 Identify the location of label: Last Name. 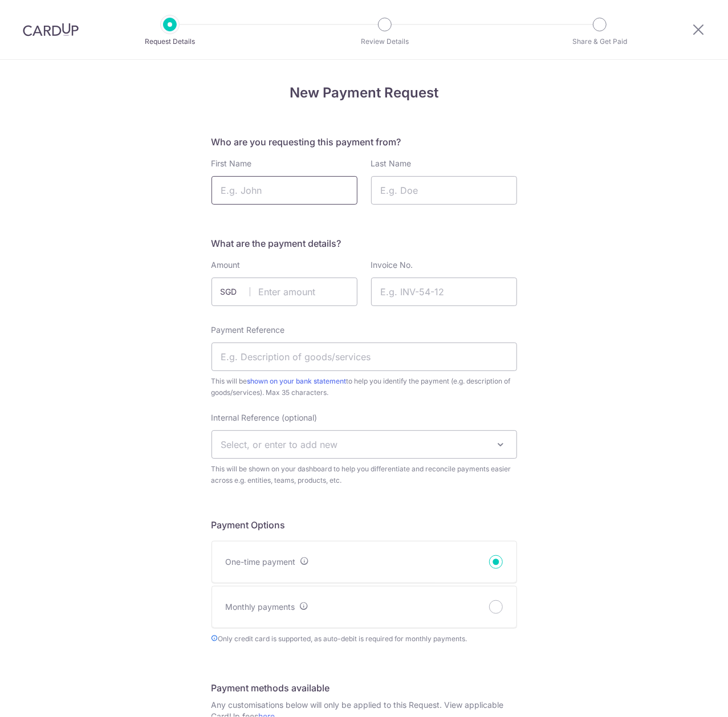
(391, 163).